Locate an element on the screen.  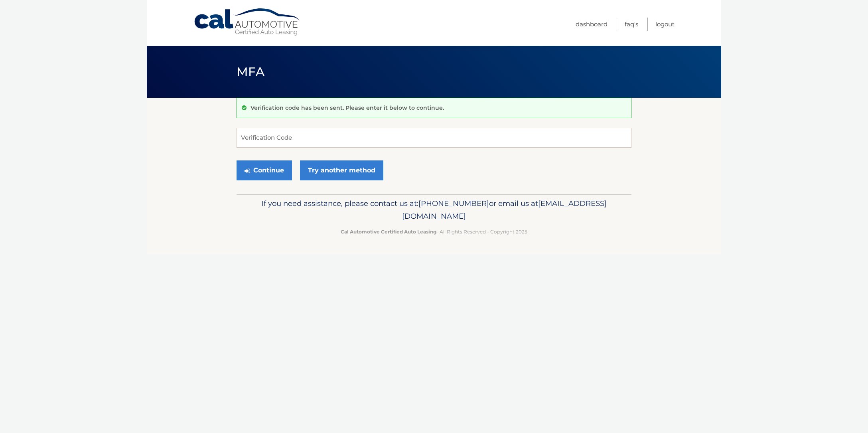
p: Verification code has been sent. Please enter it below to continue. is located at coordinates (347, 108).